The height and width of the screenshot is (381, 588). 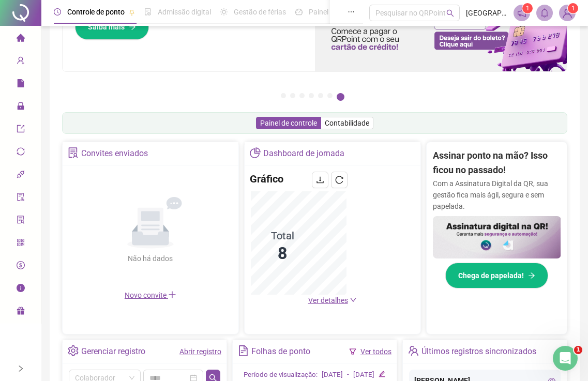 I want to click on span: Ver detalhes, so click(x=328, y=300).